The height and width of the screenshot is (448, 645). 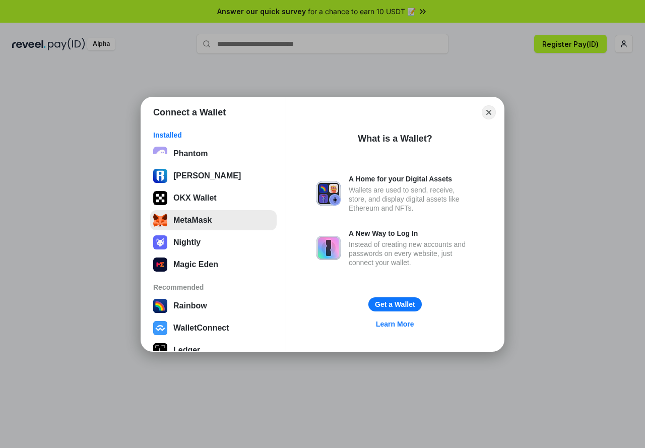 I want to click on div: Nightly, so click(x=187, y=242).